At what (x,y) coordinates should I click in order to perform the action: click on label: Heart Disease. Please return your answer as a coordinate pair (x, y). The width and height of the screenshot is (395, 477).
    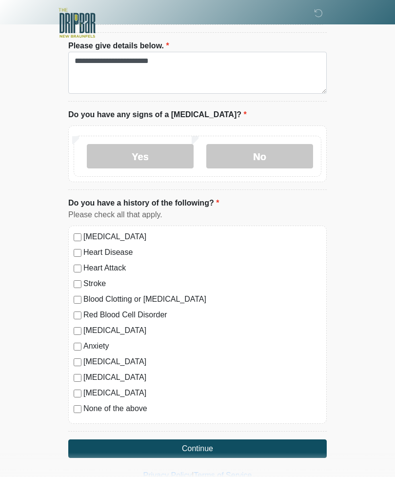
    Looking at the image, I should click on (203, 252).